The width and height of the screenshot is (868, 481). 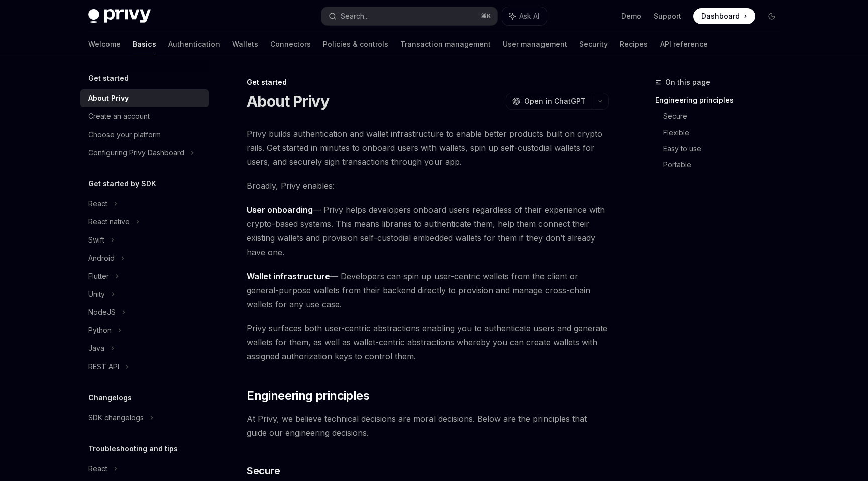 I want to click on span: At Privy, we believe technical decisions are moral decisions. Below are the principles that guide..., so click(x=427, y=426).